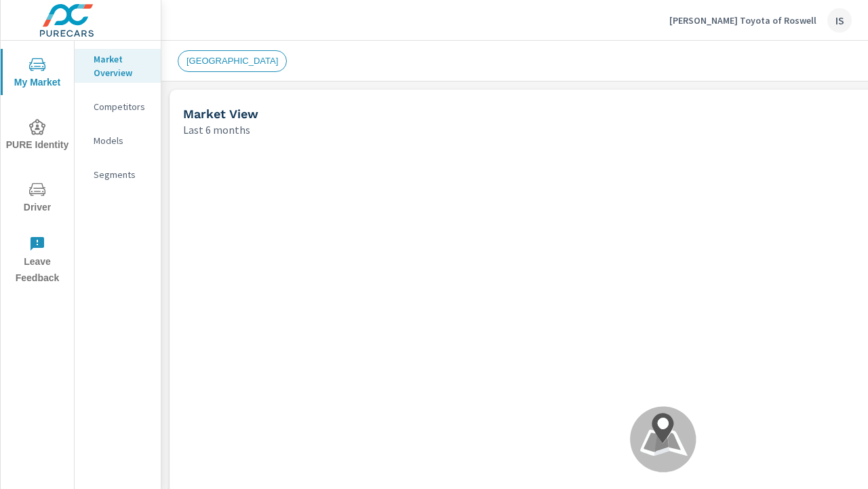 The width and height of the screenshot is (868, 489). What do you see at coordinates (118, 107) in the screenshot?
I see `div: Competitors` at bounding box center [118, 107].